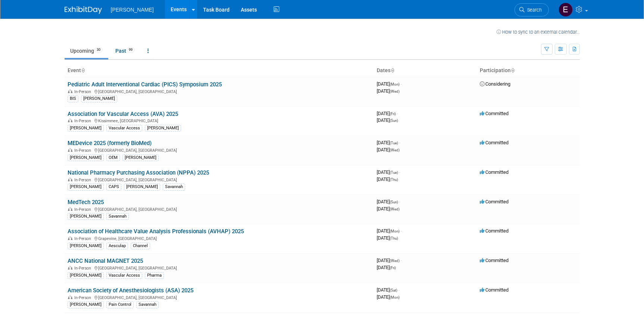 The height and width of the screenshot is (314, 644). What do you see at coordinates (105, 261) in the screenshot?
I see `a: ANCC National MAGNET 2025` at bounding box center [105, 261].